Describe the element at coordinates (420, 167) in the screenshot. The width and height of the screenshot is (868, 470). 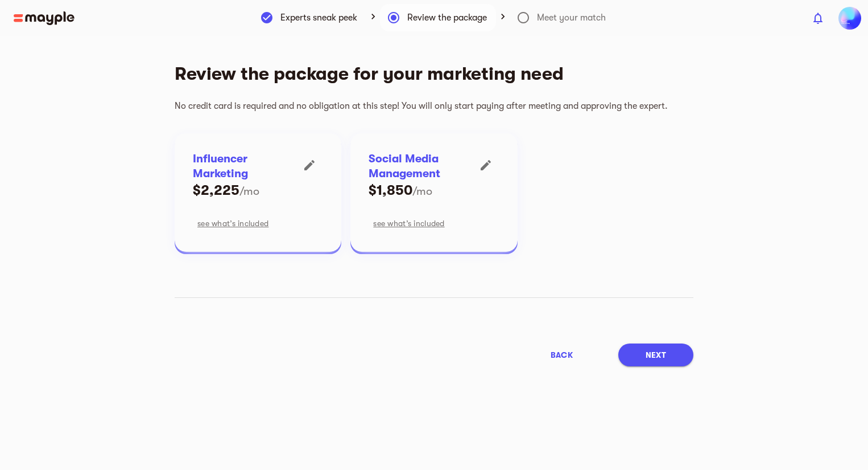
I see `h6: Social Media Management` at that location.